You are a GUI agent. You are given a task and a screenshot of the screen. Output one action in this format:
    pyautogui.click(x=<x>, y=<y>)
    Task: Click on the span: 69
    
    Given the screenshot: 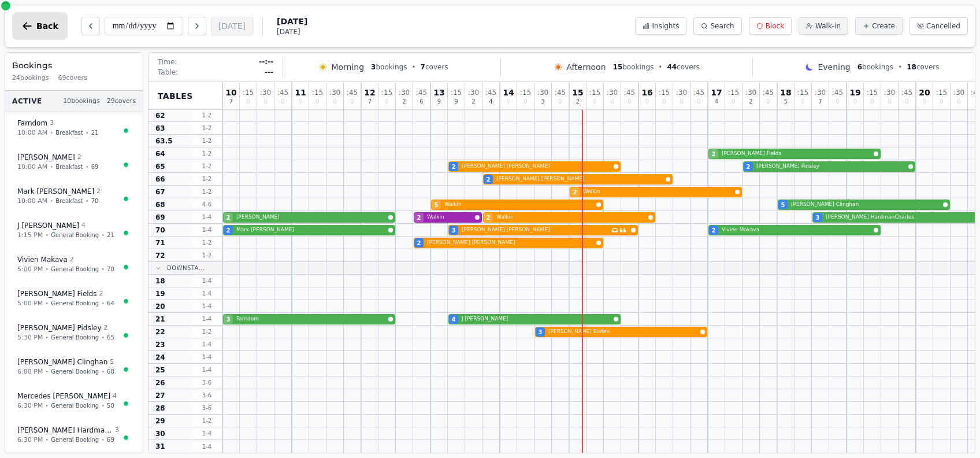 What is the action you would take?
    pyautogui.click(x=110, y=439)
    